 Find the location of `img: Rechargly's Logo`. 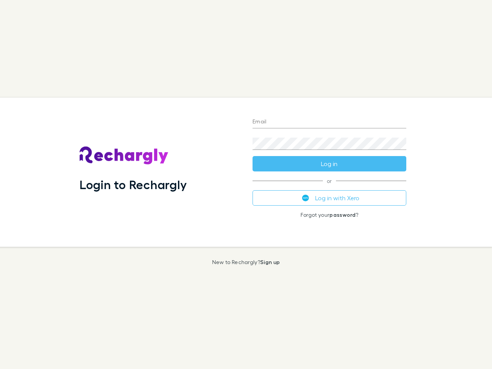

img: Rechargly's Logo is located at coordinates (124, 156).